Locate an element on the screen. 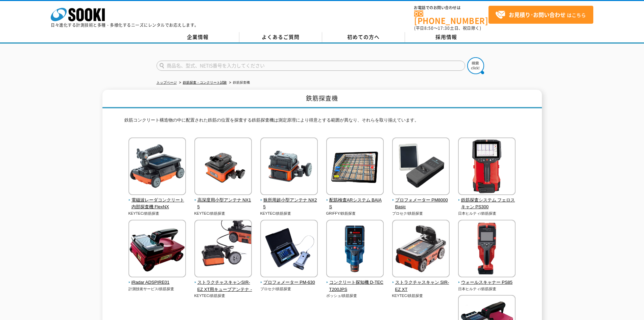  span: 狭所用超小型アンテナ NX25 is located at coordinates (289, 204).